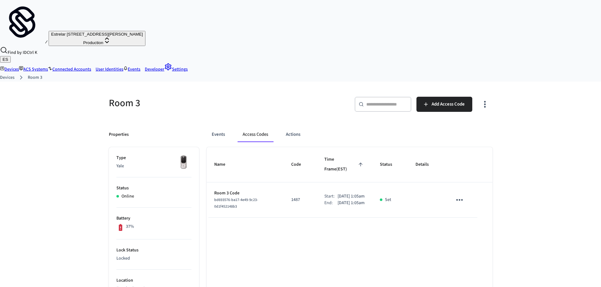 This screenshot has width=601, height=287. Describe the element at coordinates (444, 104) in the screenshot. I see `button: Add Access Code` at that location.